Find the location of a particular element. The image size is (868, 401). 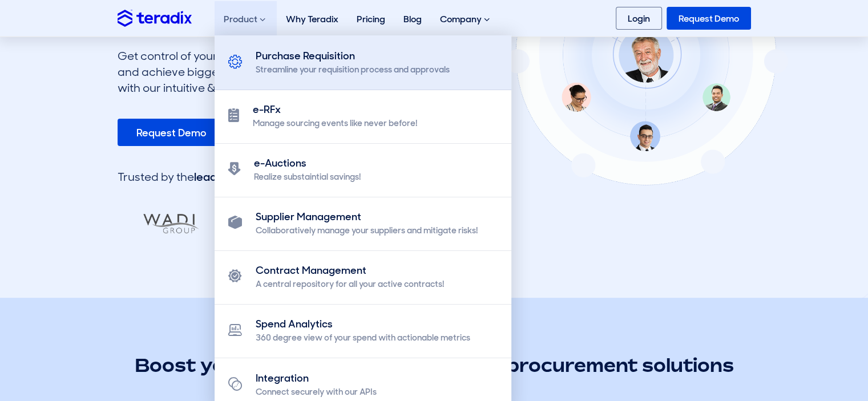

h2: Boost your savings with our intuitive procurement solutions is located at coordinates (434, 365).